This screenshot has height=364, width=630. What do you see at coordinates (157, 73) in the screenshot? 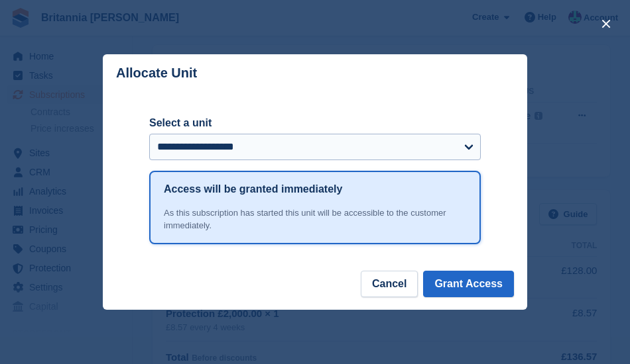
I see `p: Allocate Unit` at bounding box center [157, 73].